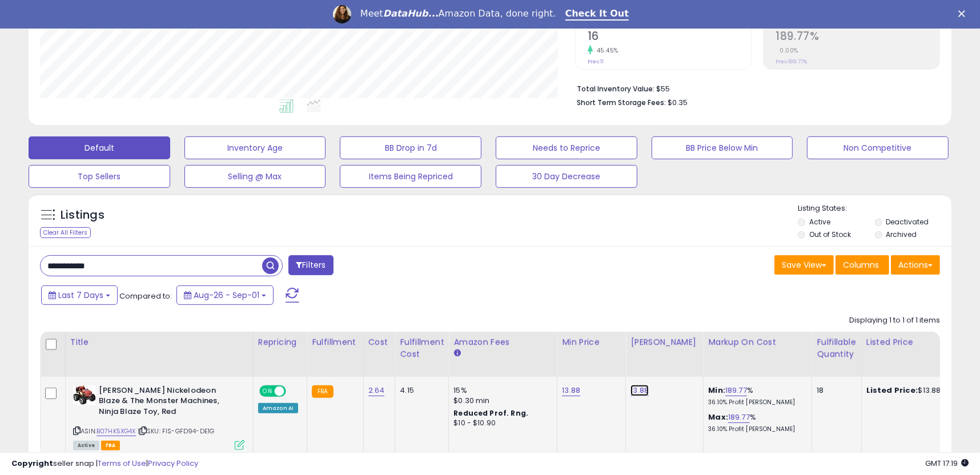  I want to click on small: Prev: 11, so click(596, 62).